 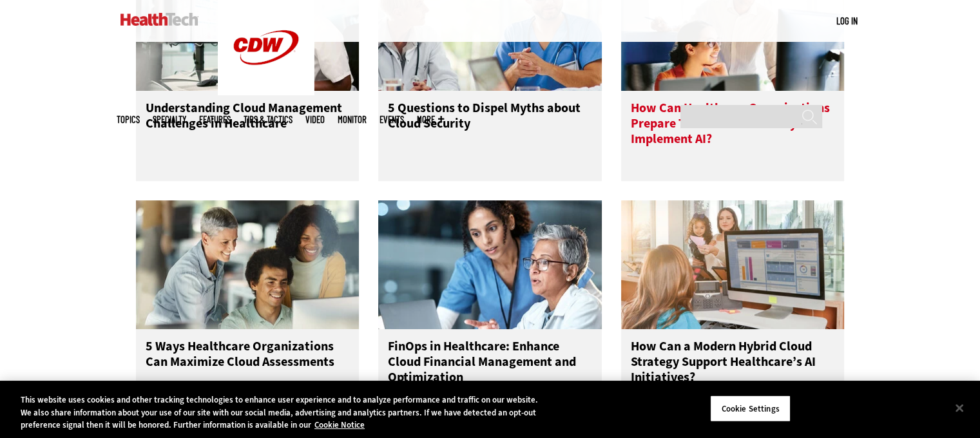 I want to click on a: Coworkers collaborating in the office 5 Ways Healthcare Organizations Can Maximize Cloud Assessments, so click(x=247, y=309).